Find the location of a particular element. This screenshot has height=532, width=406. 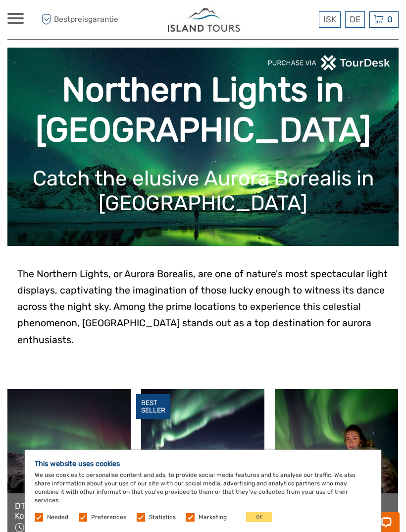

button: OK is located at coordinates (259, 517).